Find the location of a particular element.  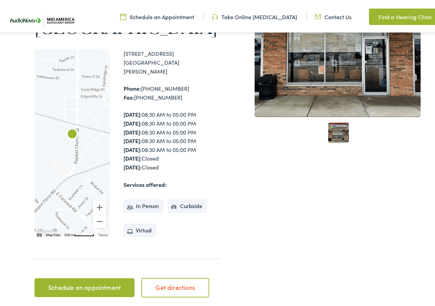

button: Zoom in is located at coordinates (100, 206).